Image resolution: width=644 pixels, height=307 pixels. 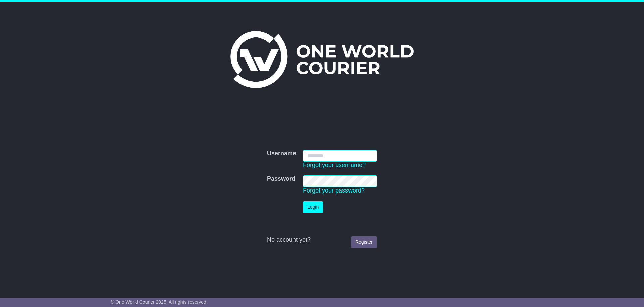 What do you see at coordinates (313, 207) in the screenshot?
I see `button: Login` at bounding box center [313, 207].